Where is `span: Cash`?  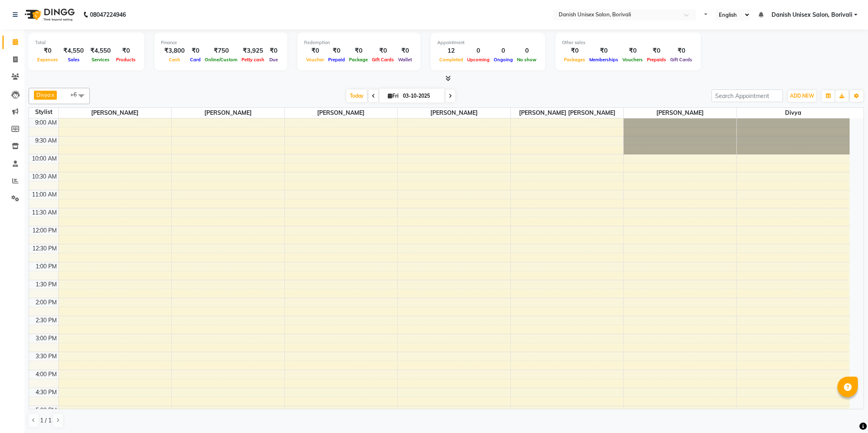
span: Cash is located at coordinates (174, 59).